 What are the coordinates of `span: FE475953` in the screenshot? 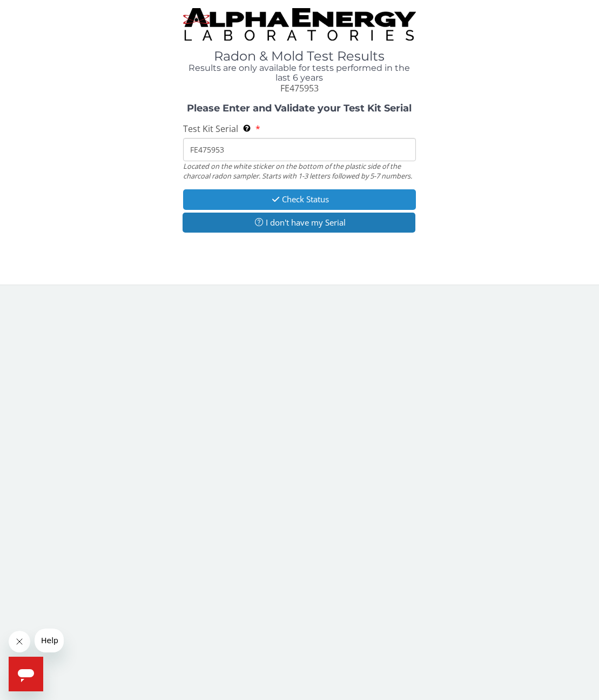 It's located at (300, 88).